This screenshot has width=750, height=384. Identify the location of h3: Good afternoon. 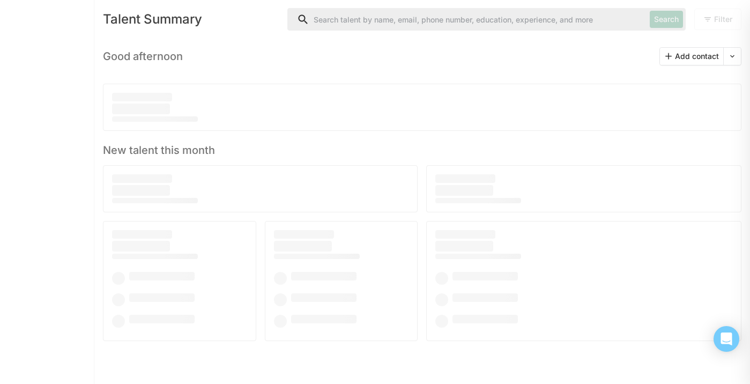
(143, 56).